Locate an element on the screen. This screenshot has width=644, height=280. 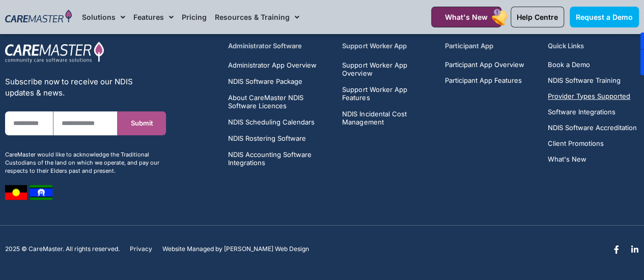
p: 2025 © CareMaster. All rights reserved. is located at coordinates (62, 249).